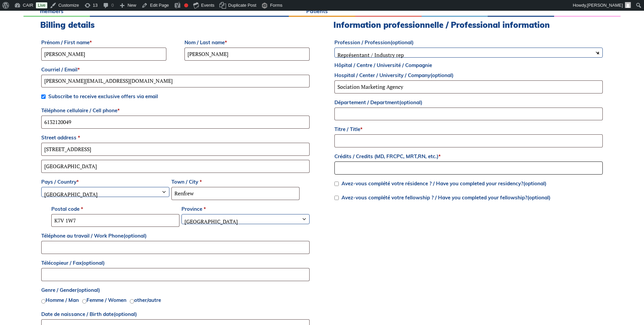 This screenshot has width=644, height=325. Describe the element at coordinates (175, 138) in the screenshot. I see `label: Street address` at that location.